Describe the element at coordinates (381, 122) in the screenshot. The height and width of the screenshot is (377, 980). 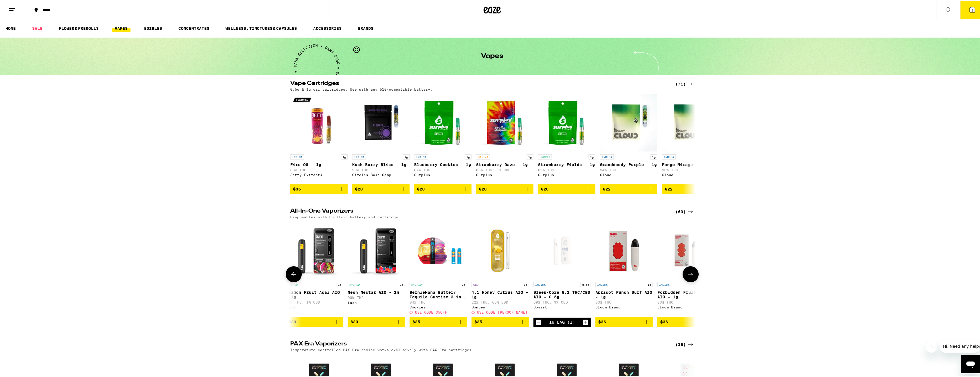
I see `img: Circles Base Camp - Kush Berry Bliss - 1g` at that location.